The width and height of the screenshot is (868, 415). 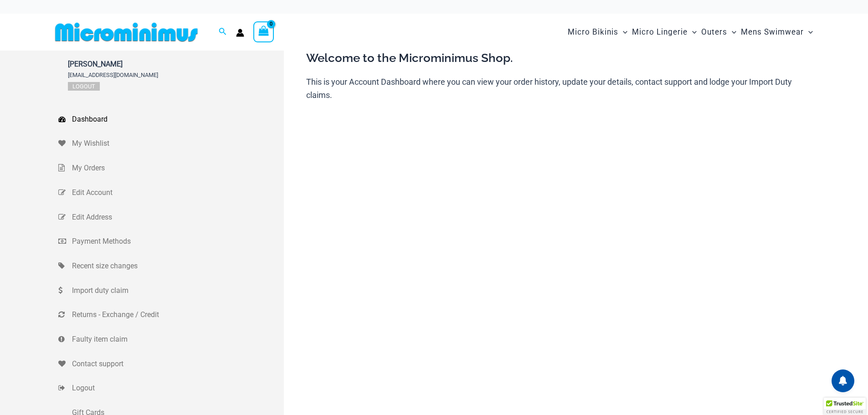 I want to click on span: Contact support, so click(x=177, y=364).